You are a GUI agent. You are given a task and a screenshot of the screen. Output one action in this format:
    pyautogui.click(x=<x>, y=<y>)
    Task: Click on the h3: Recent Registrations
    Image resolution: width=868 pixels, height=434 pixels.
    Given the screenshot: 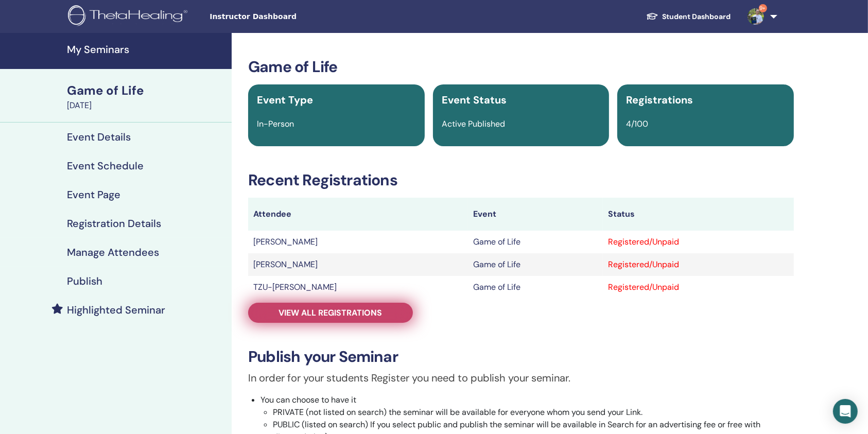 What is the action you would take?
    pyautogui.click(x=521, y=180)
    